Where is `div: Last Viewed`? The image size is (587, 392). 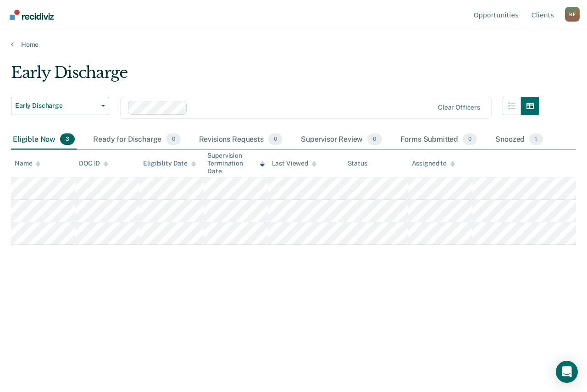
div: Last Viewed is located at coordinates (294, 163).